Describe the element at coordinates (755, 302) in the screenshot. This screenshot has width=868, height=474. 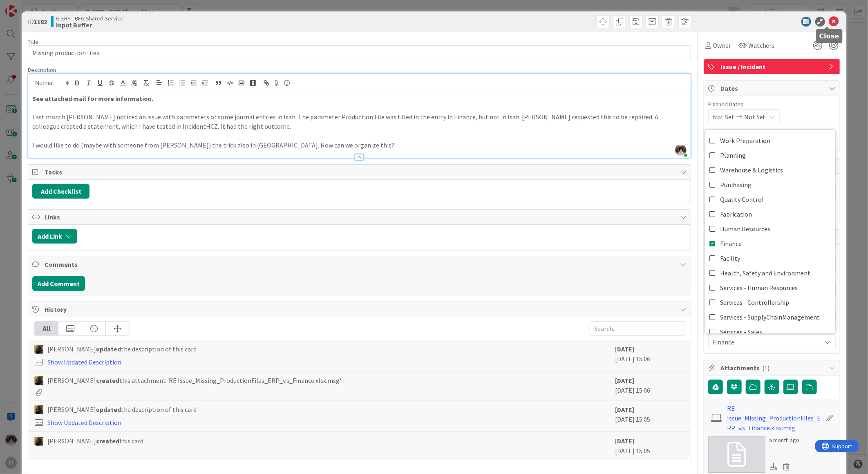
I see `span: Services - Controllership` at that location.